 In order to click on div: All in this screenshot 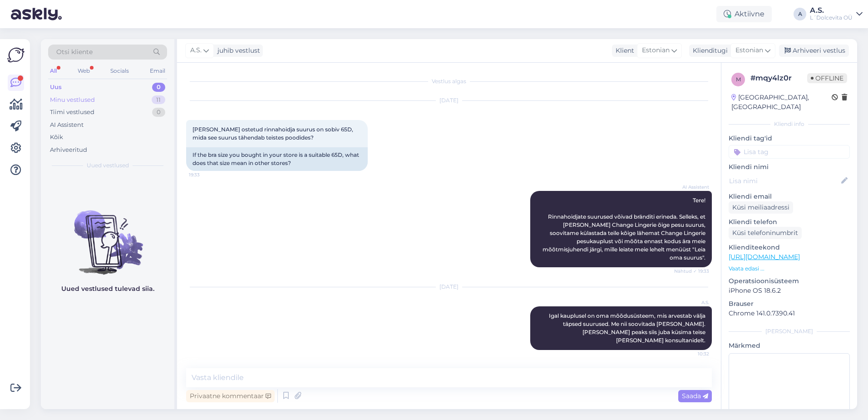, I will do `click(53, 71)`.